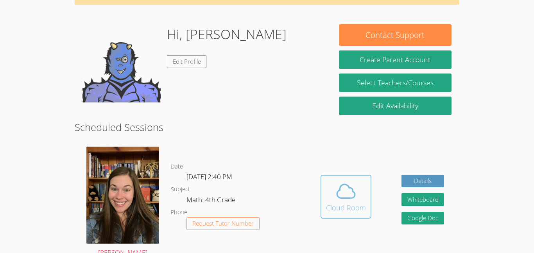 This screenshot has width=534, height=253. What do you see at coordinates (223, 223) in the screenshot?
I see `button: Request Tutor Number` at bounding box center [223, 223].